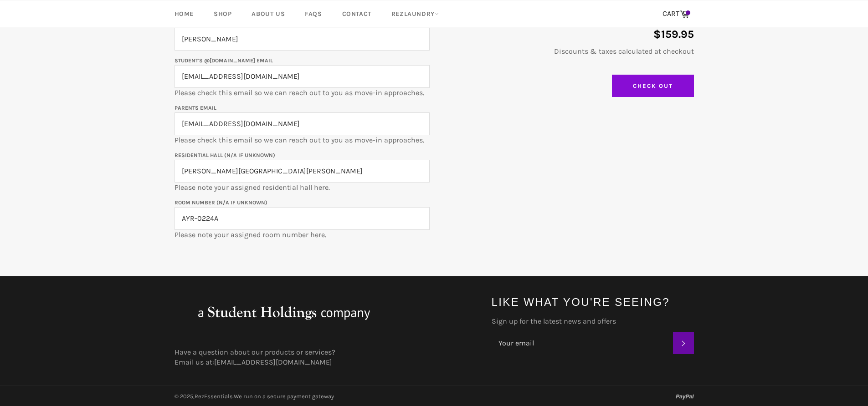 The height and width of the screenshot is (406, 868). Describe the element at coordinates (415, 14) in the screenshot. I see `a: RezLaundry` at that location.